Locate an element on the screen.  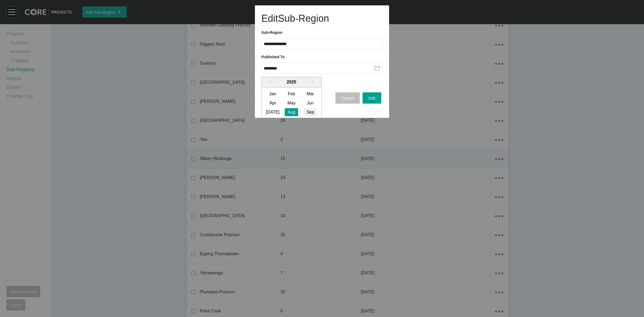
div: Choose November 2025 is located at coordinates (292, 121).